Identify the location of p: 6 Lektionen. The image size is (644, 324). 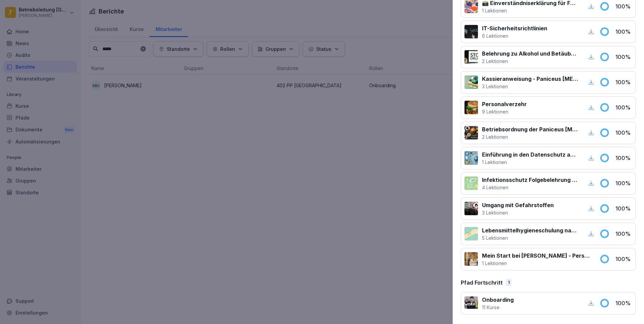
(515, 35).